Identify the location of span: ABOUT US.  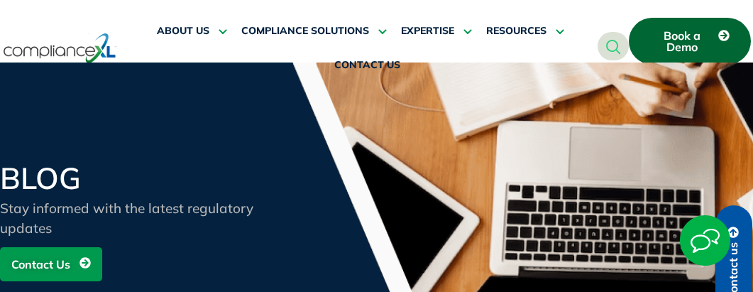
(183, 31).